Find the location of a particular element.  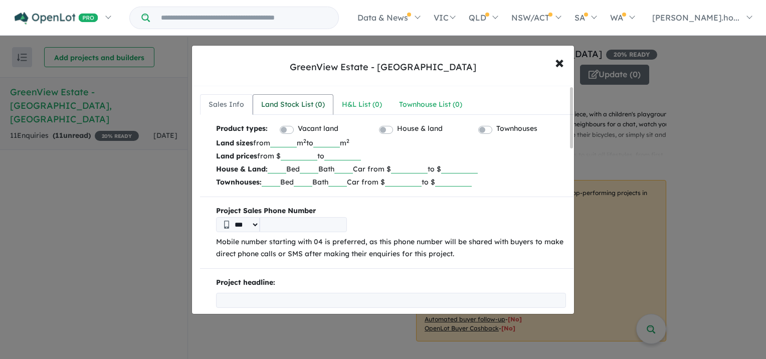

b: Land sizes is located at coordinates (234, 143).